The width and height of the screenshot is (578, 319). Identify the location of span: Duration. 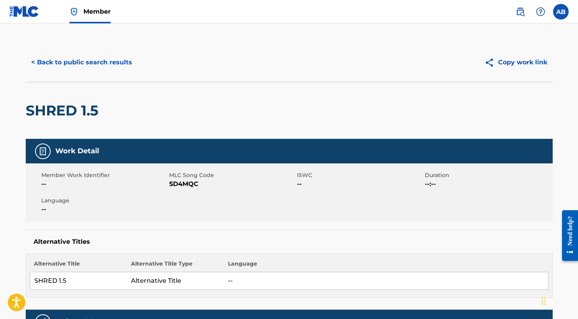
(487, 175).